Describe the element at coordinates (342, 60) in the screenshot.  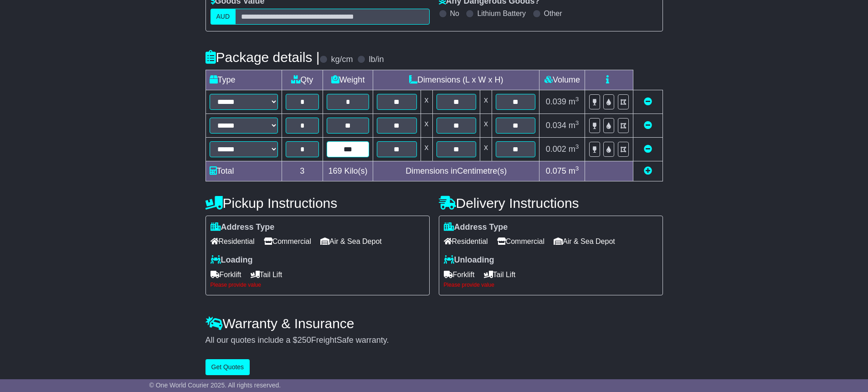
I see `label: kg/cm` at that location.